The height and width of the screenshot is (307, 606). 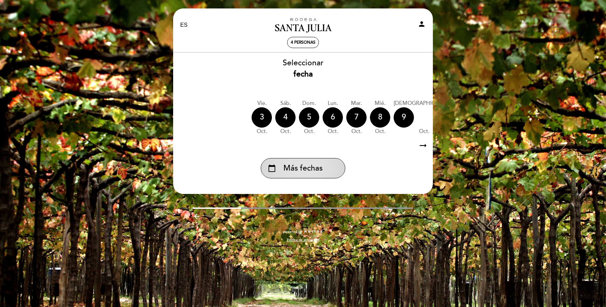 What do you see at coordinates (285, 117) in the screenshot?
I see `div: 4` at bounding box center [285, 117].